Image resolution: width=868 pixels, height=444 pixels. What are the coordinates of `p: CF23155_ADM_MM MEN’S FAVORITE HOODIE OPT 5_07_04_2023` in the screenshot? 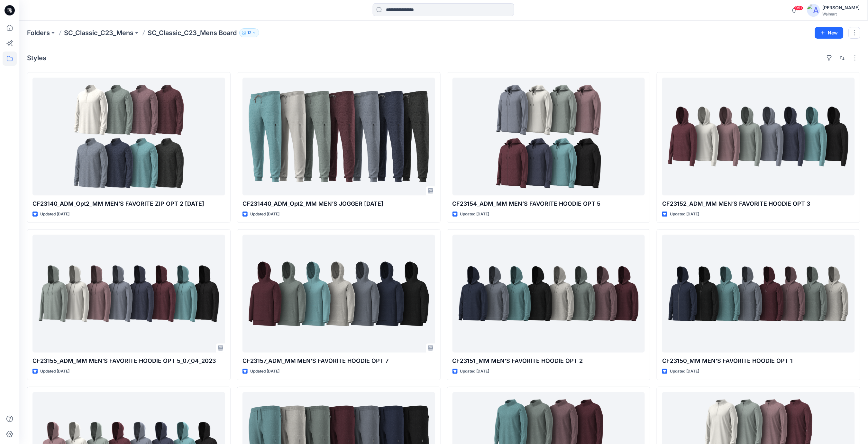 It's located at (129, 361).